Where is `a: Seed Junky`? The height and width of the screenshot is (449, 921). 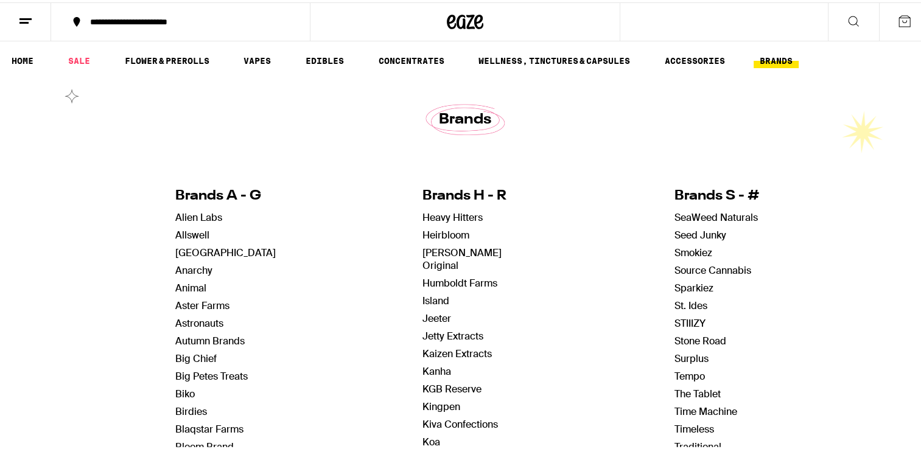 a: Seed Junky is located at coordinates (700, 232).